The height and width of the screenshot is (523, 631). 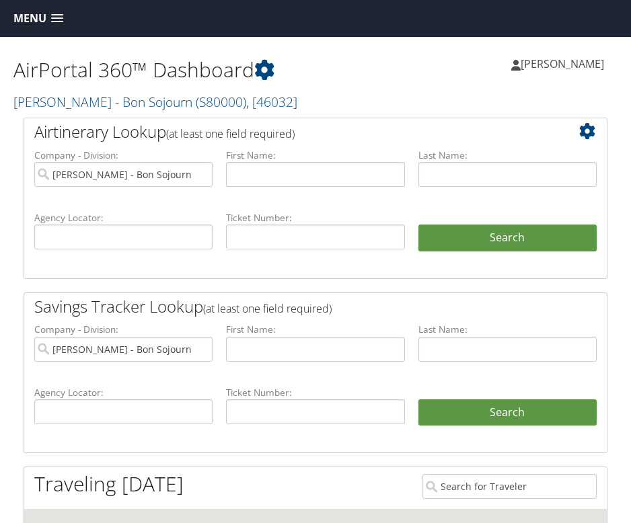 What do you see at coordinates (507, 238) in the screenshot?
I see `button: Search` at bounding box center [507, 238].